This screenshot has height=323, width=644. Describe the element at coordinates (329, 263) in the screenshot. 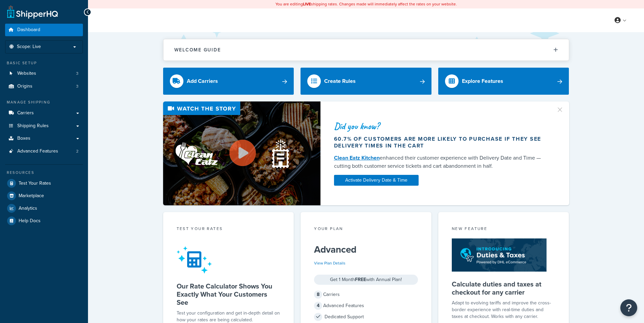

I see `a: View Plan Details` at that location.